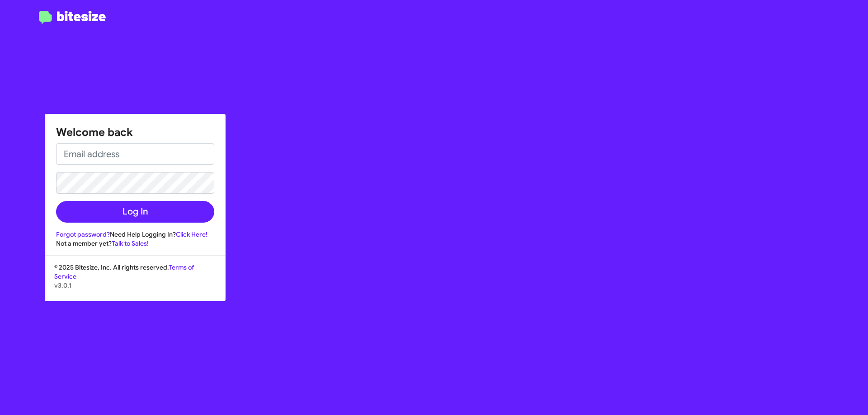 This screenshot has height=415, width=868. I want to click on a: Forgot password?, so click(82, 234).